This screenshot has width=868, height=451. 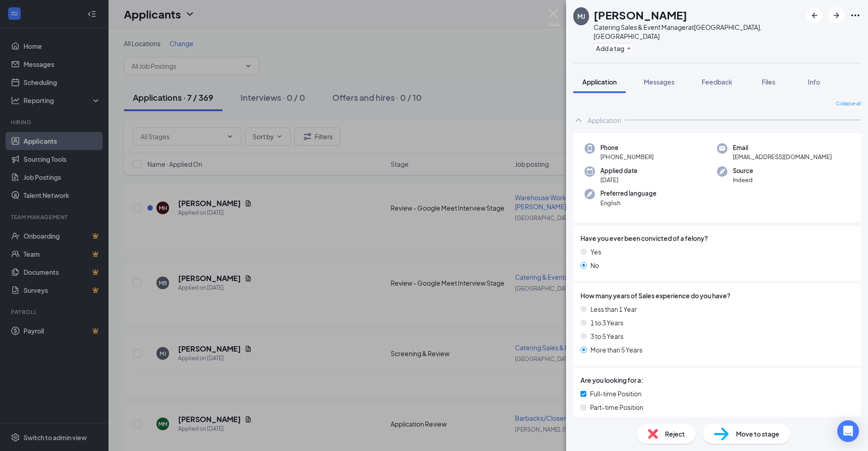 What do you see at coordinates (613, 309) in the screenshot?
I see `span: Less than 1 Year` at bounding box center [613, 309].